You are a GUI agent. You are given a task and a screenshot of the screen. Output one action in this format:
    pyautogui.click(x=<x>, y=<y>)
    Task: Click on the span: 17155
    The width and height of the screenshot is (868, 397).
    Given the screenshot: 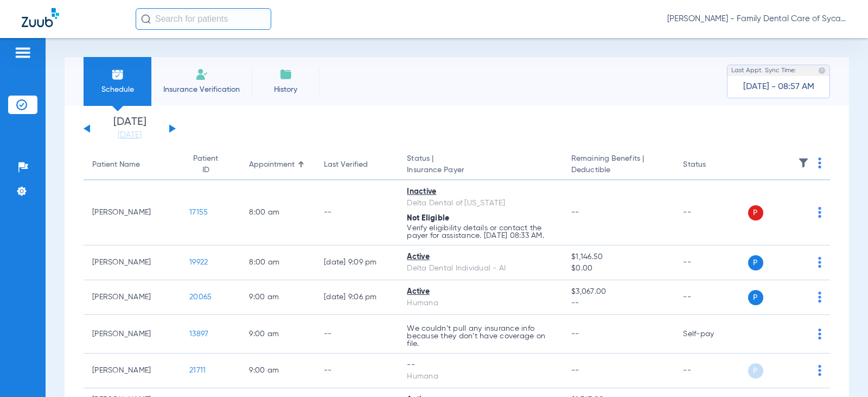 What is the action you would take?
    pyautogui.click(x=199, y=212)
    